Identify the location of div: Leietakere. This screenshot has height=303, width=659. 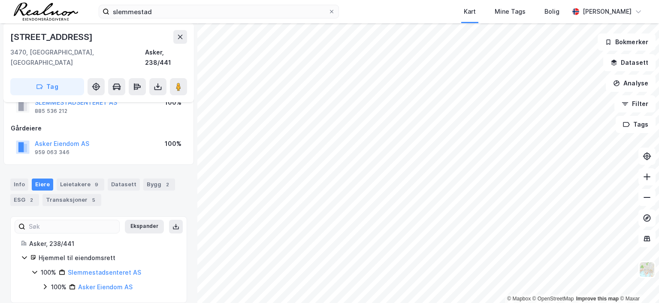
(80, 184).